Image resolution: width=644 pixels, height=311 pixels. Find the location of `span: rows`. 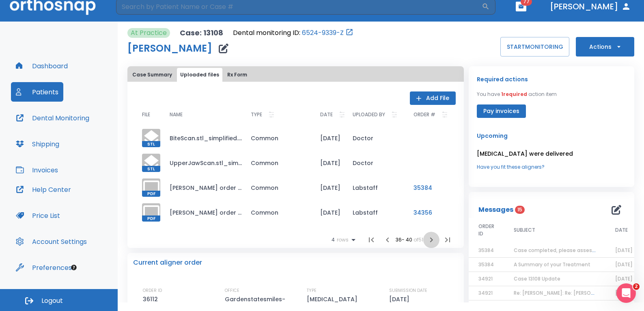

span: rows is located at coordinates (342, 240).